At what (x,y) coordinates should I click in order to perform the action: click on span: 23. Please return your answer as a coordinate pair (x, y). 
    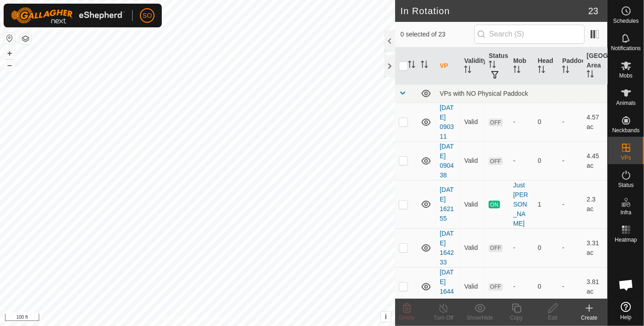
    Looking at the image, I should click on (593, 11).